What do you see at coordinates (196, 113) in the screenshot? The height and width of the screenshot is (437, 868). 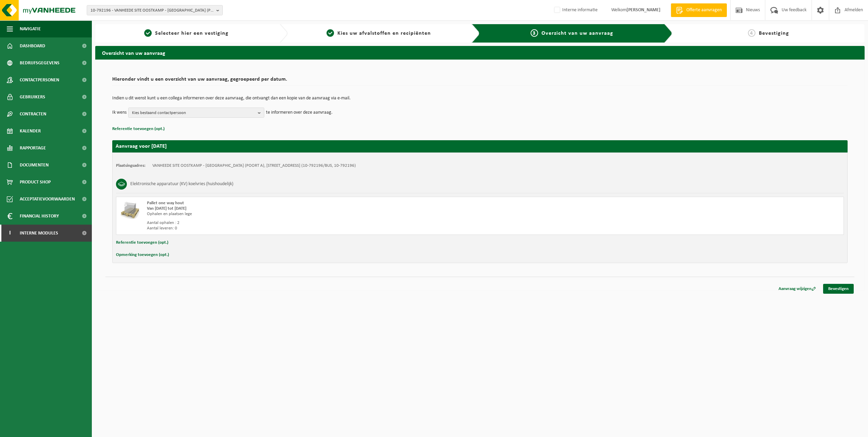 I see `button: Kies bestaand contactpersoon` at bounding box center [196, 113].